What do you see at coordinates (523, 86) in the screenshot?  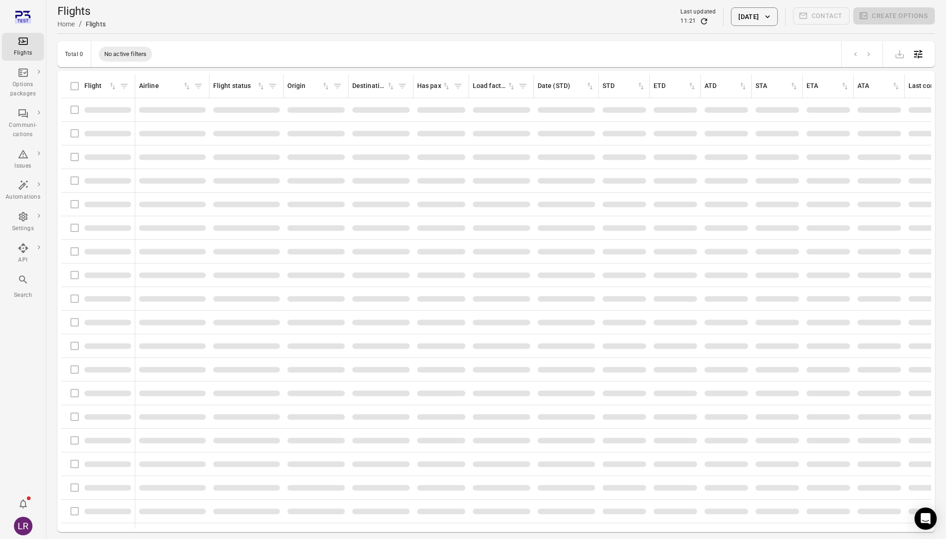 I see `span: Filter by load factor` at bounding box center [523, 86].